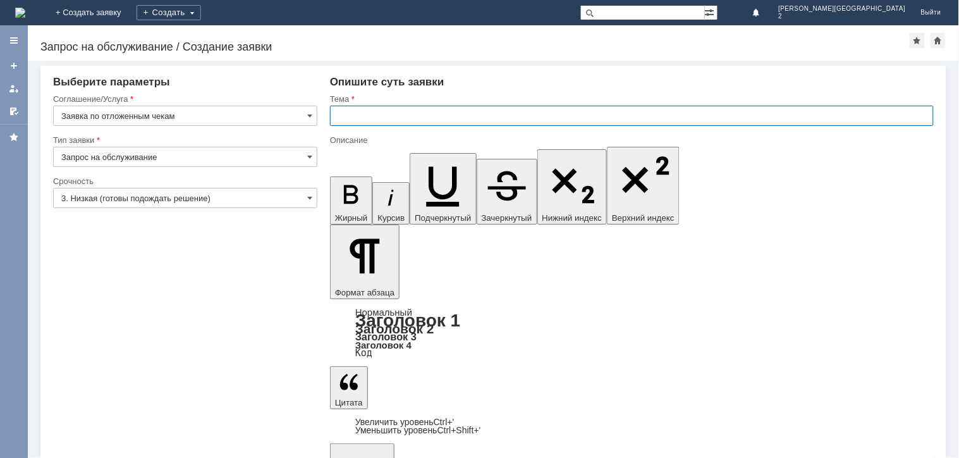  I want to click on a: Перейти на домашнюю страницу, so click(20, 13).